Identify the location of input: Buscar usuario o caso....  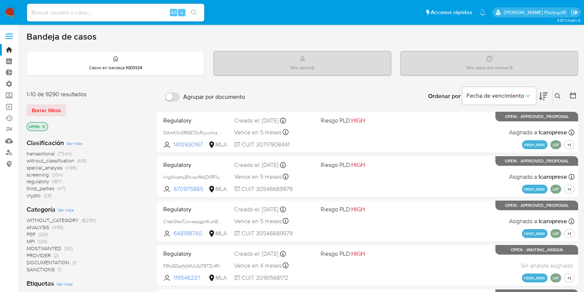
(116, 13).